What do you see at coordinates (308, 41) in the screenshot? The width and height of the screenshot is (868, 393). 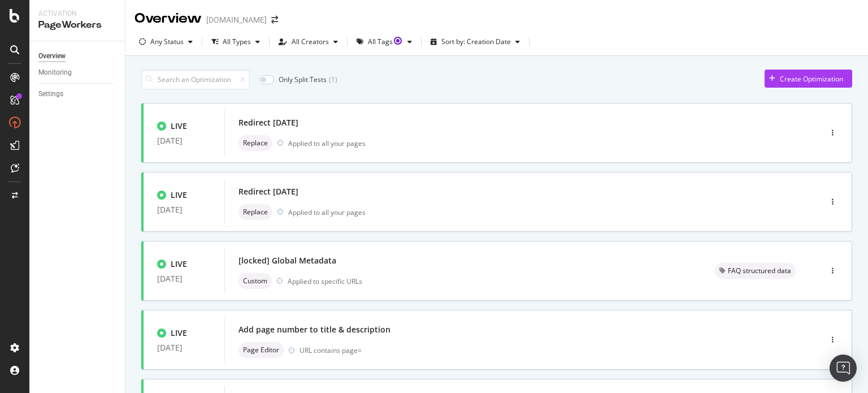 I see `button: All Creators` at bounding box center [308, 41].